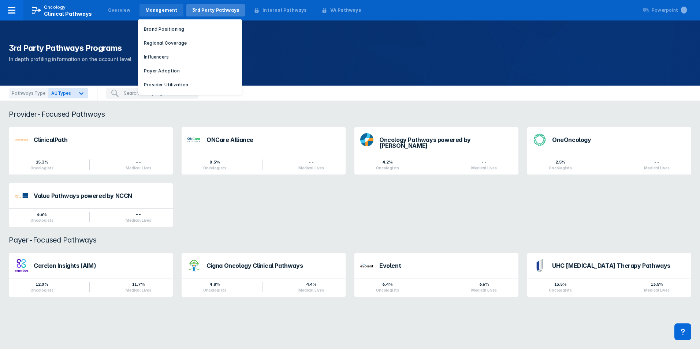  Describe the element at coordinates (68, 14) in the screenshot. I see `span: Clinical Pathways` at that location.